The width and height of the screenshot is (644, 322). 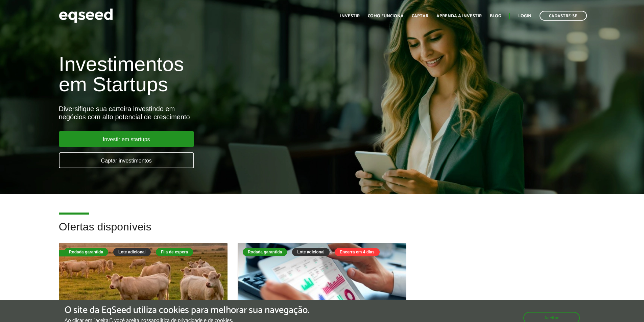 I want to click on a: Investir, so click(x=350, y=16).